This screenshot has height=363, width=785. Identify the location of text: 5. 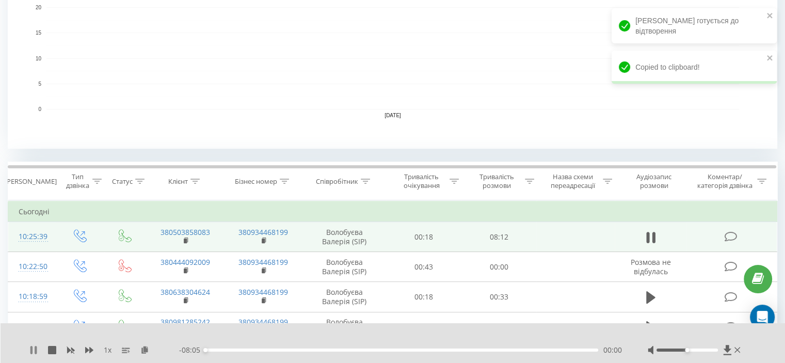
(40, 84).